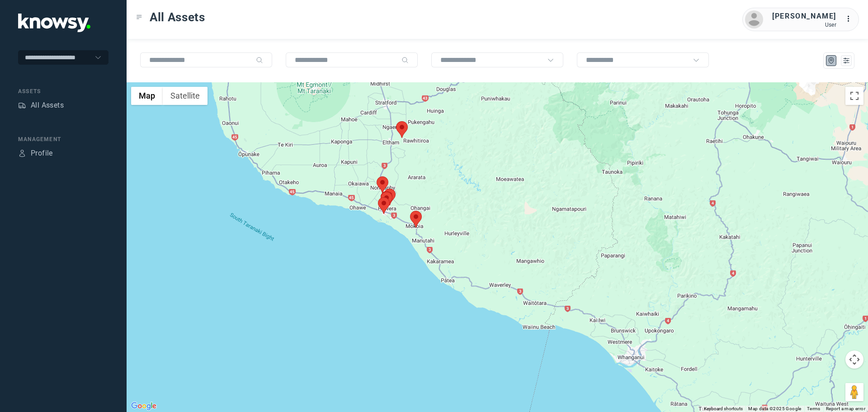  Describe the element at coordinates (35, 153) in the screenshot. I see `a: ProfileProfile` at that location.